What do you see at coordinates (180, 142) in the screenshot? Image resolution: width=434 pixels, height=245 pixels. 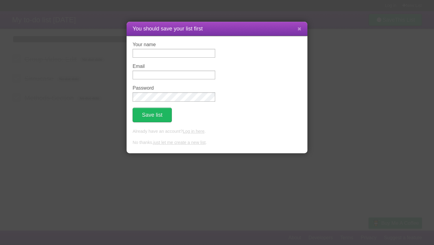 I see `a: just let me create a new list` at bounding box center [180, 142].